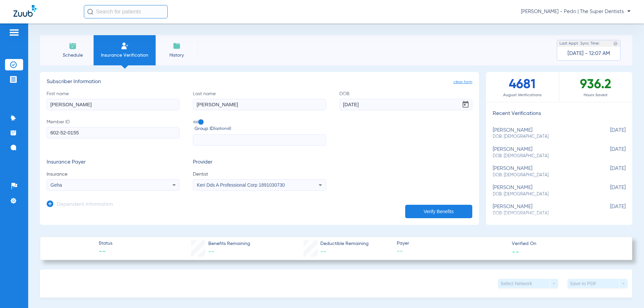 The image size is (644, 308). Describe the element at coordinates (14, 32) in the screenshot. I see `img: hamburger-icon` at that location.